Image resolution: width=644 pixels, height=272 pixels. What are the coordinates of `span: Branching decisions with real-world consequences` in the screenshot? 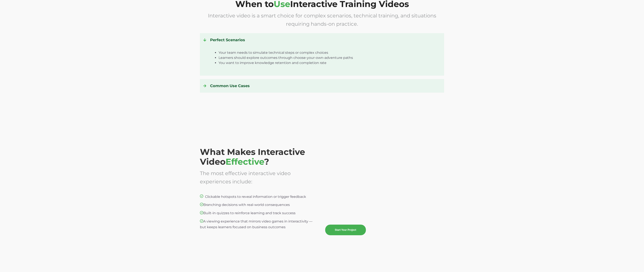 It's located at (245, 204).